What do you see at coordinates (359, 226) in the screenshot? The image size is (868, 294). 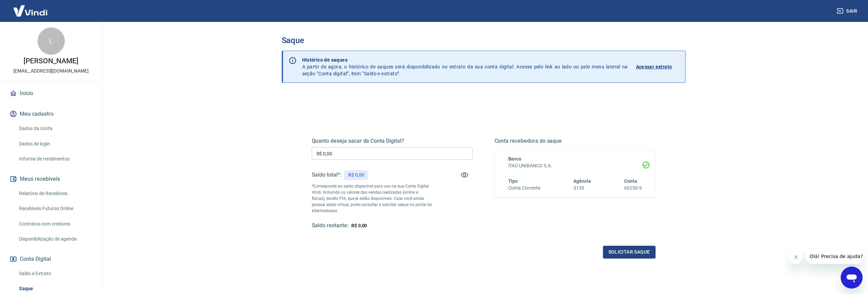 I see `span: R$ 0,00` at bounding box center [359, 226].